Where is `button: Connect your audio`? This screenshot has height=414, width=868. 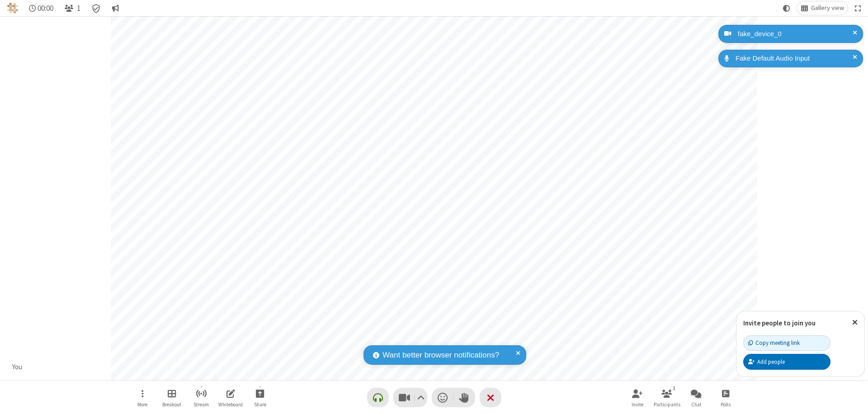
button: Connect your audio is located at coordinates (378, 398).